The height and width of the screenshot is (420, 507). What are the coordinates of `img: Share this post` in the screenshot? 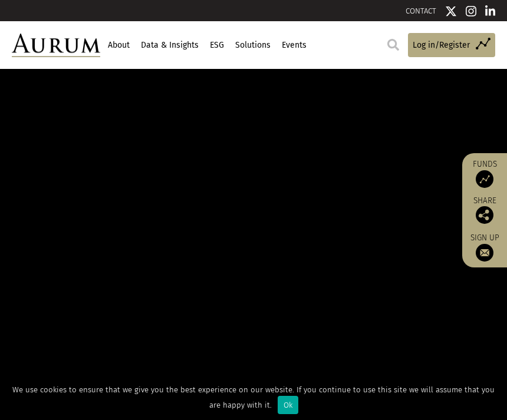 It's located at (485, 215).